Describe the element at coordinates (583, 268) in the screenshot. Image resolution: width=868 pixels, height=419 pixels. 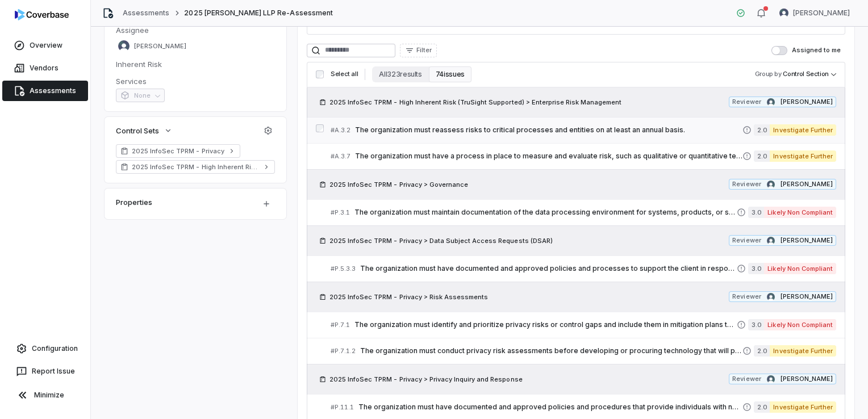
I see `a: #P.5.3.3The organization must have documented and approved policies and processes to support the ...` at that location.